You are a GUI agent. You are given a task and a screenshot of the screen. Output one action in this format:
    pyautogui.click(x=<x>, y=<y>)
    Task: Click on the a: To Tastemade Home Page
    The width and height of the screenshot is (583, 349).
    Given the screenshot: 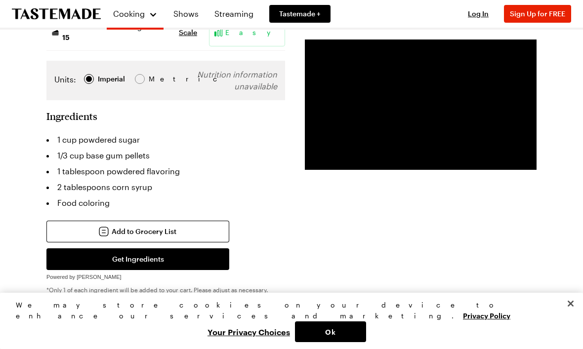 What is the action you would take?
    pyautogui.click(x=56, y=14)
    